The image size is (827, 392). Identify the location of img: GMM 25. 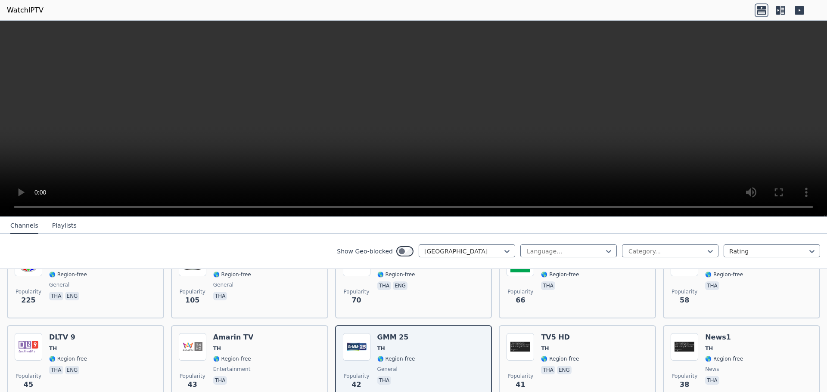
(357, 347).